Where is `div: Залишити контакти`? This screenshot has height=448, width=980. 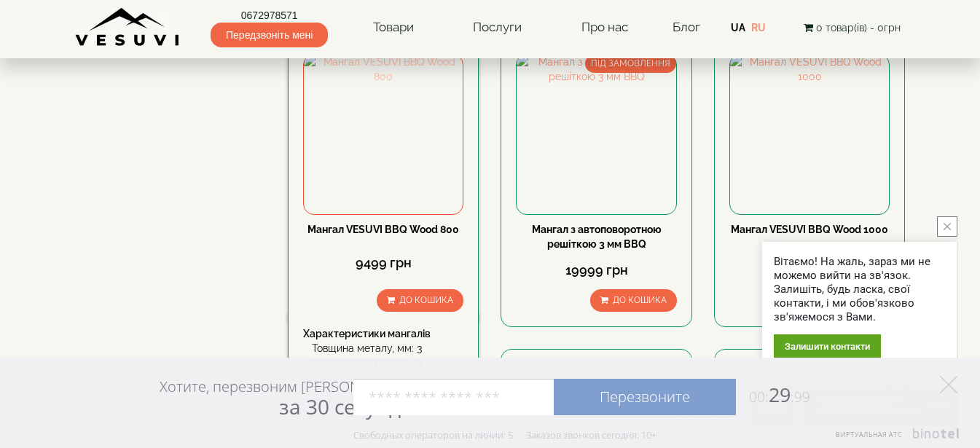
div: Залишити контакти is located at coordinates (827, 346).